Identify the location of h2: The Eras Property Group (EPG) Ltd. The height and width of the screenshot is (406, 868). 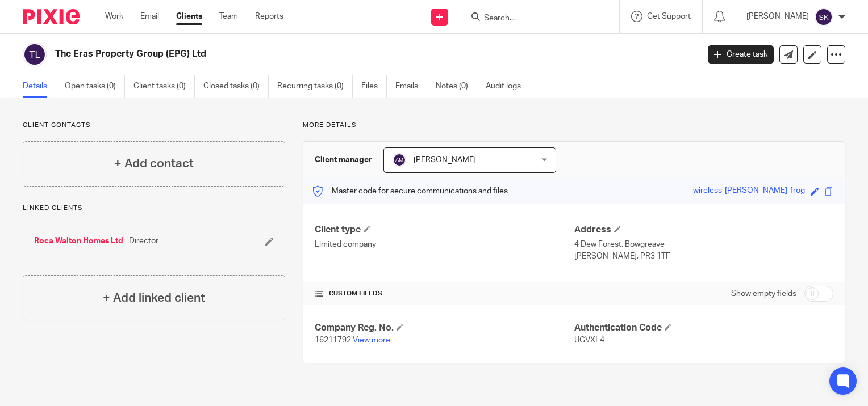
(309, 54).